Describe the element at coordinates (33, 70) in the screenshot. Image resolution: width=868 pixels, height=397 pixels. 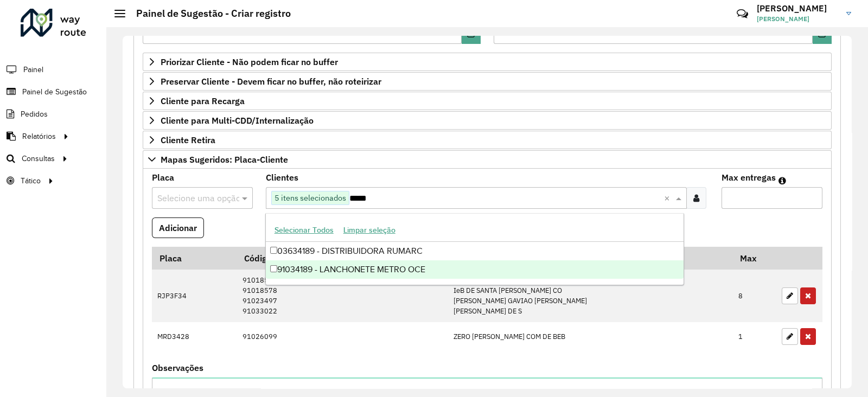
I see `span: Painel` at that location.